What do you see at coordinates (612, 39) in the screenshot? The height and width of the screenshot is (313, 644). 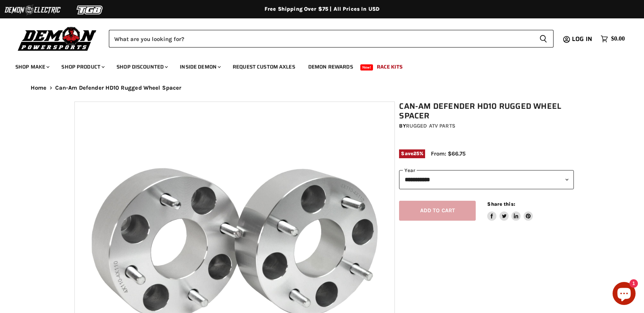 I see `a: $0.00` at bounding box center [612, 39].